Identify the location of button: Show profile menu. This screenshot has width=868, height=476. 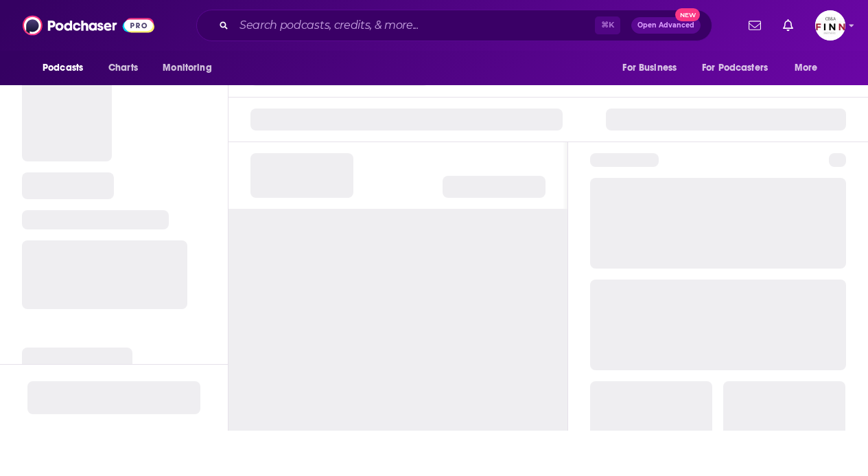
(830, 26).